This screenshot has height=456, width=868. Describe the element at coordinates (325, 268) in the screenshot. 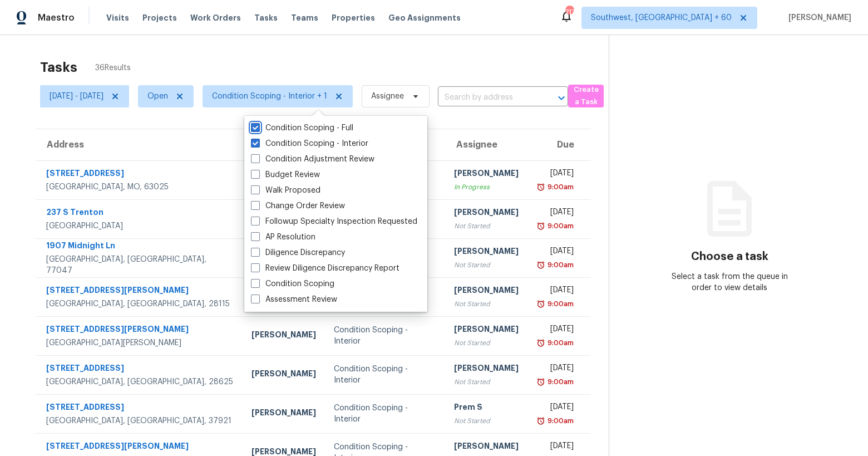

I see `label: Review Diligence Discrepancy Report` at that location.